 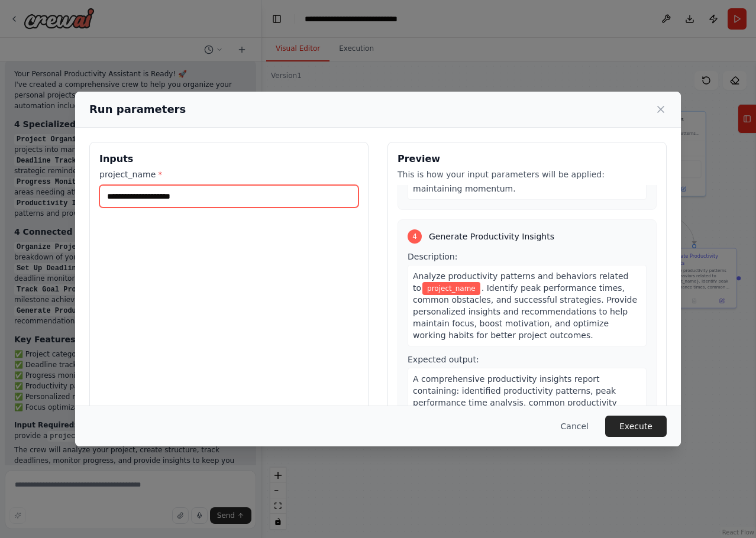 I want to click on span: . Identify peak performance times, common obstacles, and successful strategies. Provide personali..., so click(x=525, y=311).